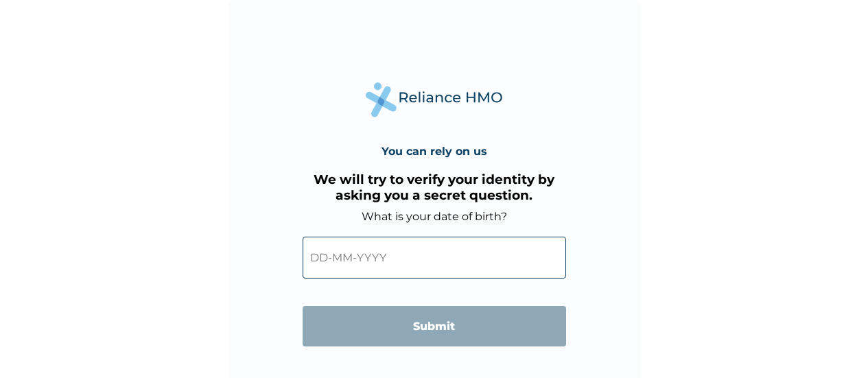 The width and height of the screenshot is (868, 378). Describe the element at coordinates (434, 99) in the screenshot. I see `img: Reliance Health's Logo` at that location.